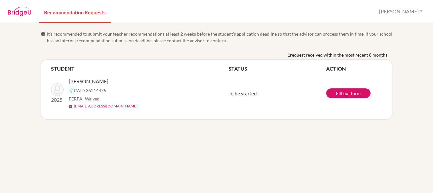  I want to click on span: request received within the most recent 8 months, so click(339, 55).